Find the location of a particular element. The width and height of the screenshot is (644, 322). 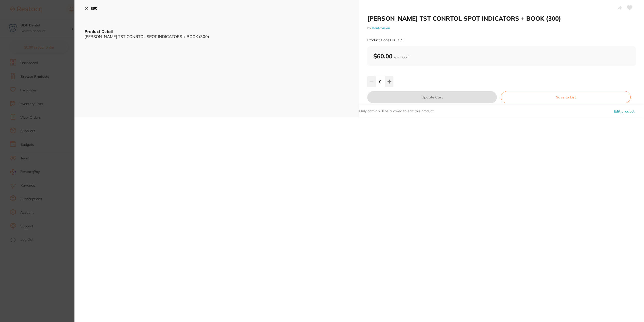

a: Dentavision is located at coordinates (381, 28).